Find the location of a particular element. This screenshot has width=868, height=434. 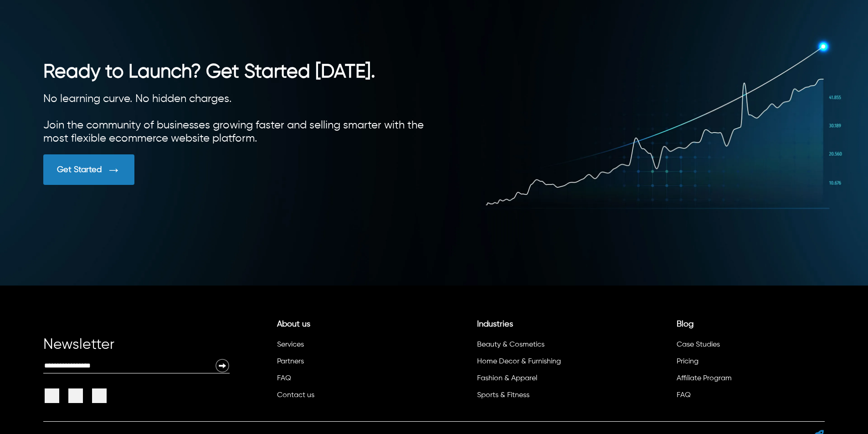

li: Sports & Fitness is located at coordinates (548, 397).